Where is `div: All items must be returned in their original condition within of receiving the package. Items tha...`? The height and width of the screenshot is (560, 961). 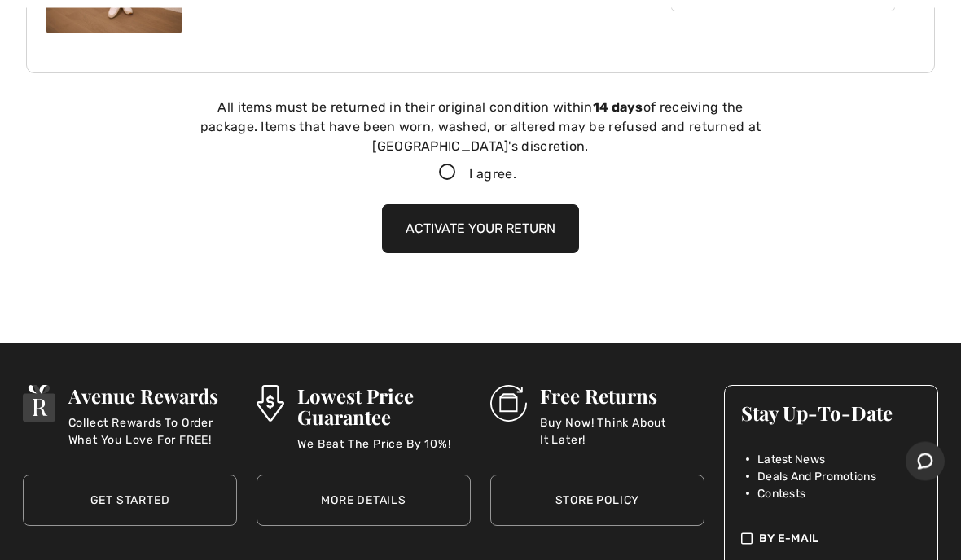 div: All items must be returned in their original condition within of receiving the package. Items tha... is located at coordinates (480, 128).